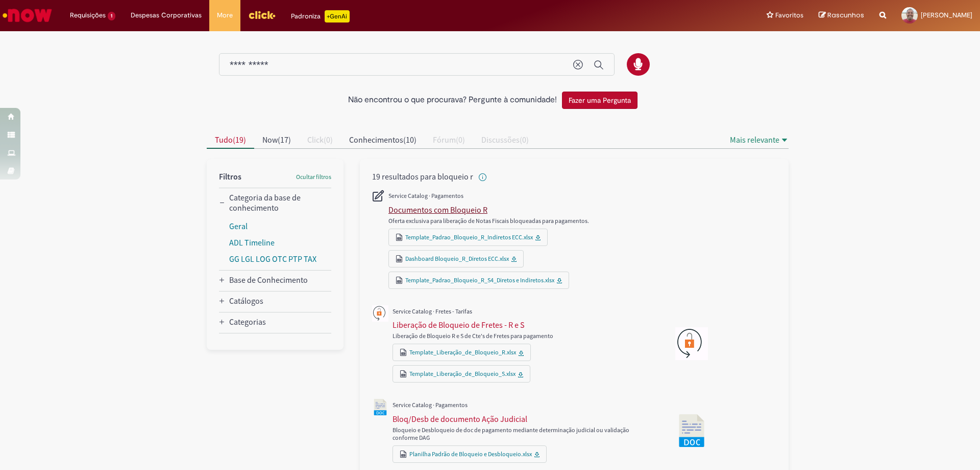 The width and height of the screenshot is (980, 470). Describe the element at coordinates (846, 15) in the screenshot. I see `span: Rascunhos` at that location.